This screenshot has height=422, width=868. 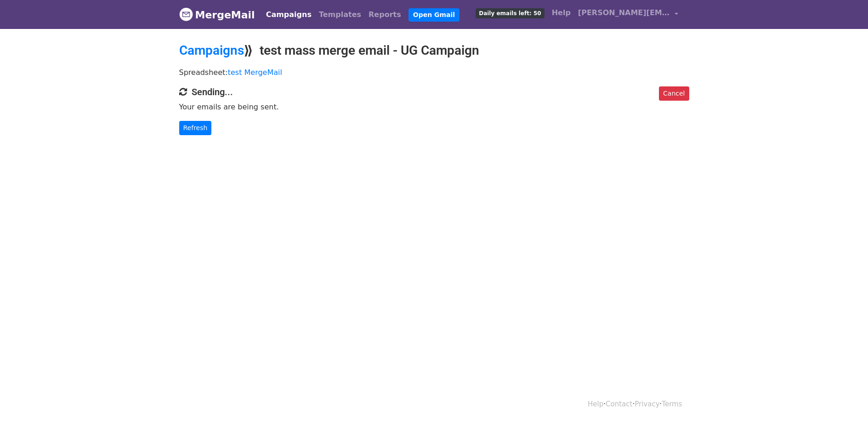 What do you see at coordinates (385, 15) in the screenshot?
I see `a: Reports` at bounding box center [385, 15].